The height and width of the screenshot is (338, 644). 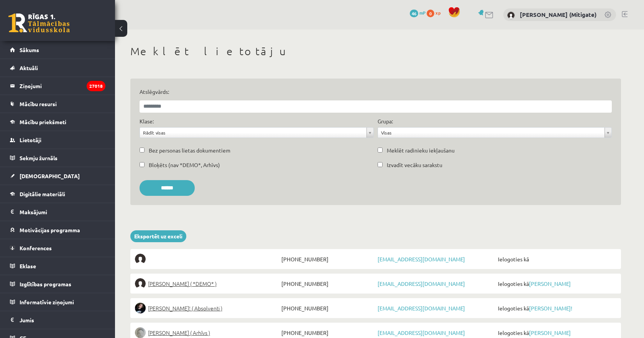 I want to click on a: Rīgas 1. Tālmācības vidusskola, so click(x=39, y=23).